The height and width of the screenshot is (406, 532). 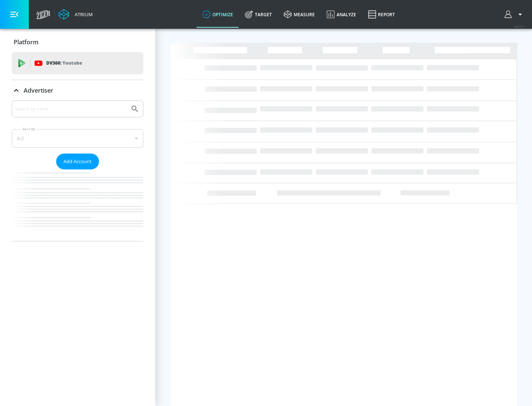 What do you see at coordinates (381, 14) in the screenshot?
I see `a: Report` at bounding box center [381, 14].